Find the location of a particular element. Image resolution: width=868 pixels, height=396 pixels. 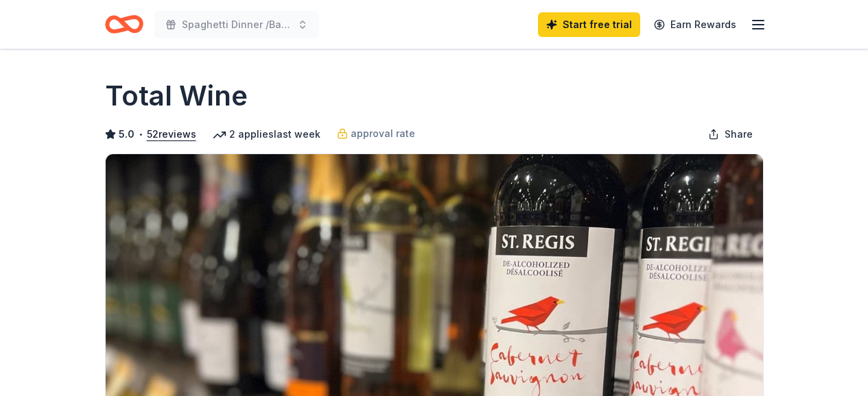

button: Spaghetti Dinner /Basket Raffle is located at coordinates (236, 25).